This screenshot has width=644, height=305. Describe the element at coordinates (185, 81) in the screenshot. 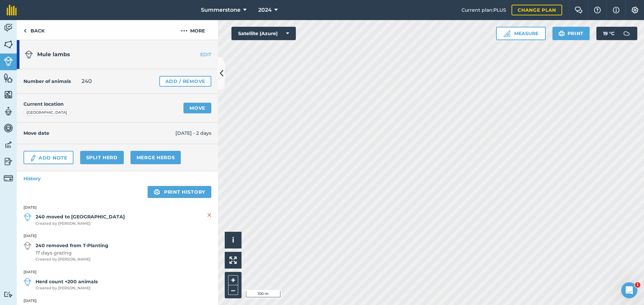

I see `a: Add / Remove` at that location.